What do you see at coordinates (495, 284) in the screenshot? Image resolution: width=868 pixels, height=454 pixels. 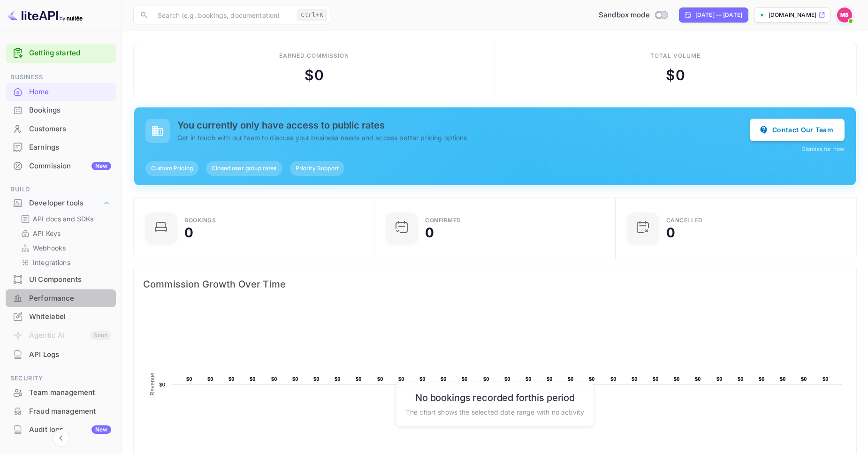 I see `span: Commission Growth Over Time` at bounding box center [495, 284].